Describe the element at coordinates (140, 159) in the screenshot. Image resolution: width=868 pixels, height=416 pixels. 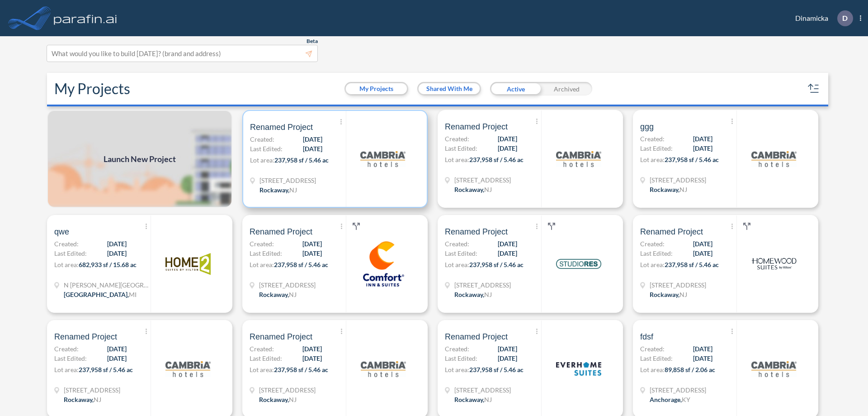
I see `span: Launch New Project` at that location.